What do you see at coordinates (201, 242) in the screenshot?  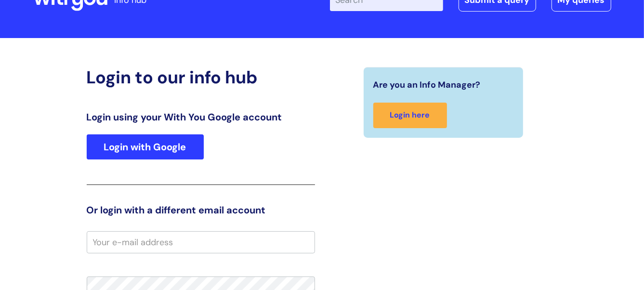 I see `input: Your e-mail address` at bounding box center [201, 242].